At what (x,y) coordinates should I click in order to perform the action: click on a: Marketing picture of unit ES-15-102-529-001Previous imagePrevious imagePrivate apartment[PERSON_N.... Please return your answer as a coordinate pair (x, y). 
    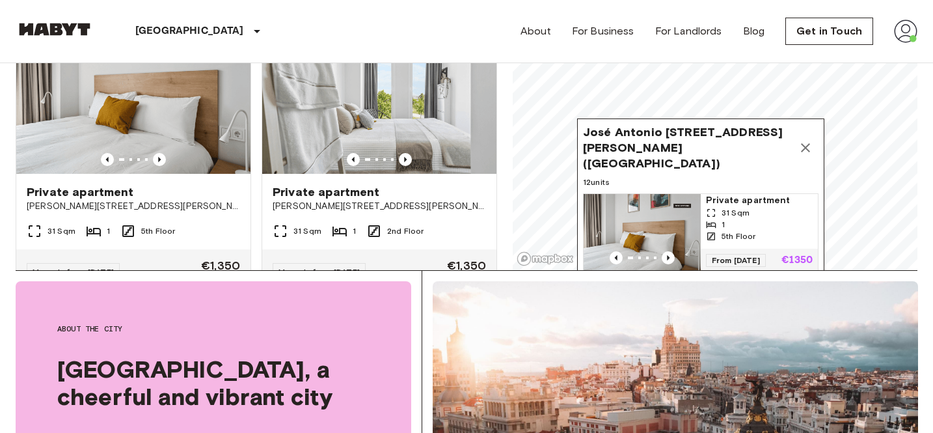
    Looking at the image, I should click on (133, 156).